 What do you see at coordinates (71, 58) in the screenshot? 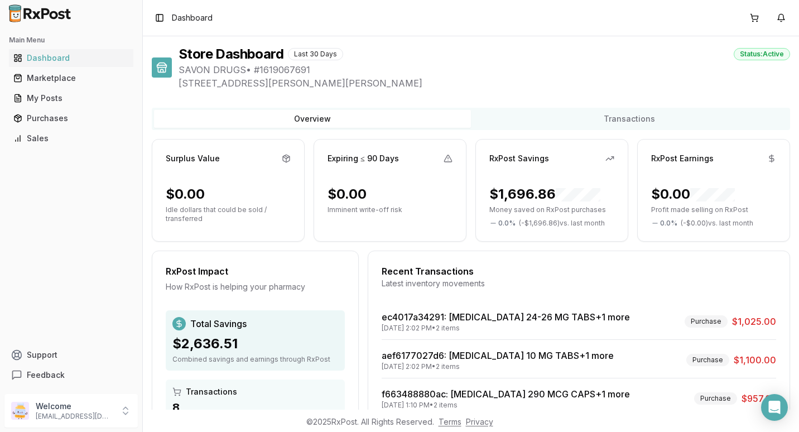
I see `div: Dashboard` at bounding box center [71, 58].